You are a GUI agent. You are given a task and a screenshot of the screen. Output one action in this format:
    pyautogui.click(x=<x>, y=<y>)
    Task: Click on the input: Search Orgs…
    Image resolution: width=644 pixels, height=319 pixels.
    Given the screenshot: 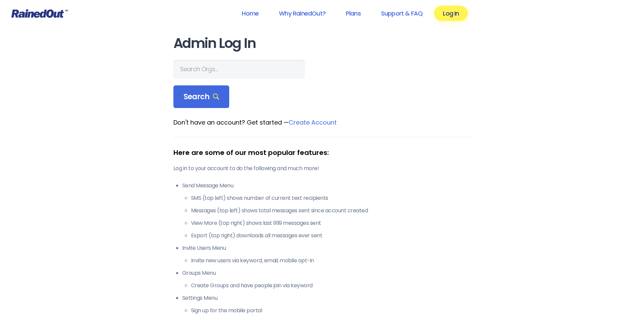 What is the action you would take?
    pyautogui.click(x=239, y=69)
    